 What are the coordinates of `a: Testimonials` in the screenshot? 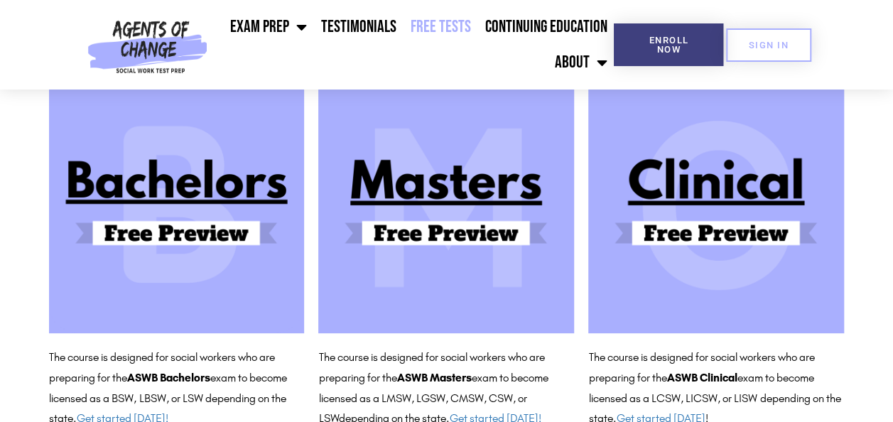 It's located at (358, 27).